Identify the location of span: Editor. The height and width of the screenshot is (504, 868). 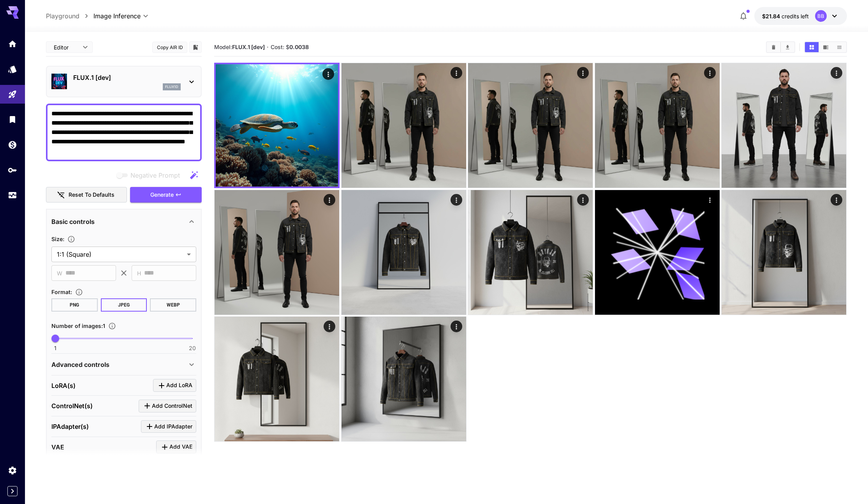
(66, 47).